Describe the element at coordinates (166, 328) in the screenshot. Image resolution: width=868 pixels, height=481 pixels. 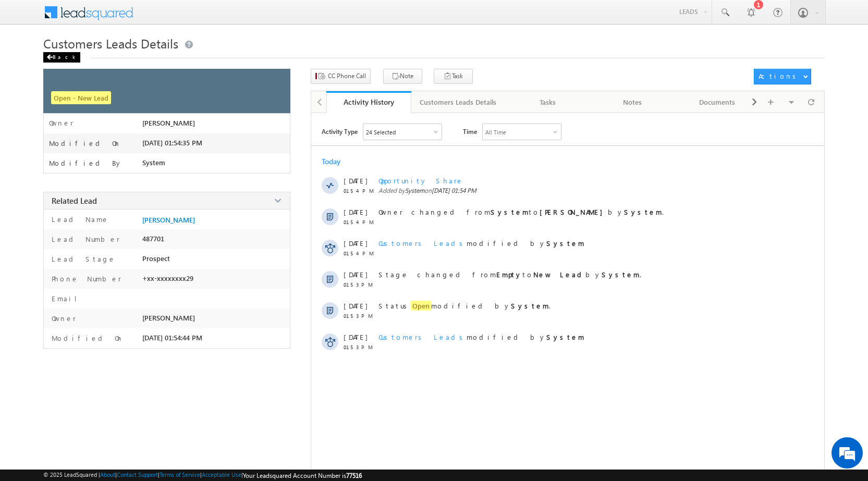
I see `em: Start Chat` at that location.